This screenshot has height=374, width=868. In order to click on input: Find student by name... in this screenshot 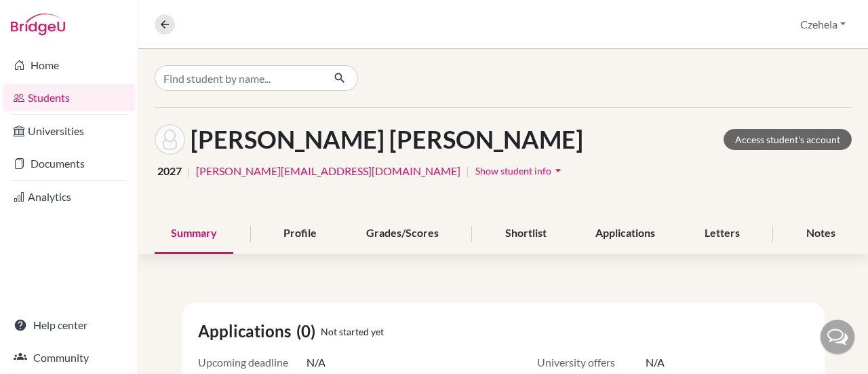, I will do `click(239, 78)`.